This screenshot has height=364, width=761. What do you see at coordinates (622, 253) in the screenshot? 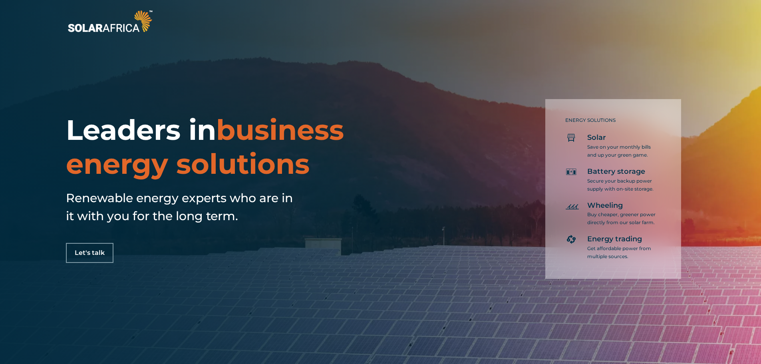
I see `p: Get affordable power from multiple sources.` at bounding box center [622, 253].